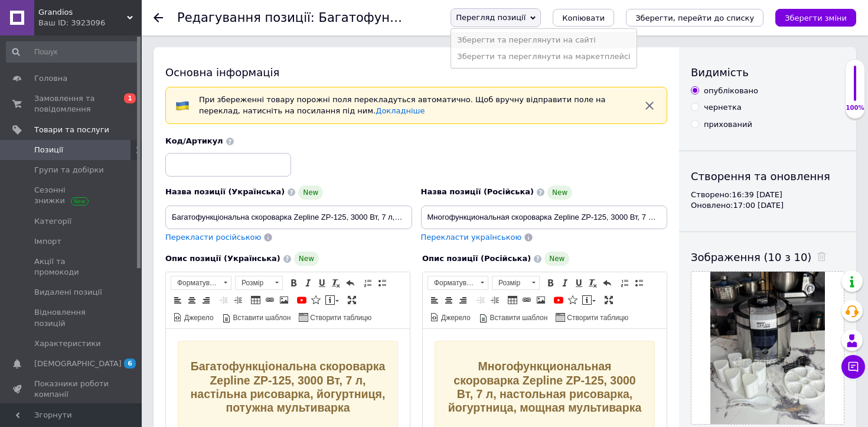 Image resolution: width=868 pixels, height=427 pixels. Describe the element at coordinates (815, 18) in the screenshot. I see `button: Зберегти зміни` at that location.